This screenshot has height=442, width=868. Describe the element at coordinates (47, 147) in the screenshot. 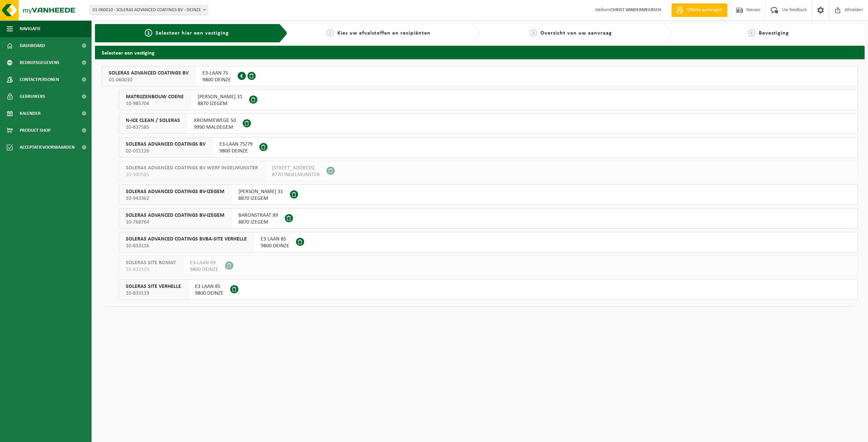

I see `span: Acceptatievoorwaarden` at that location.